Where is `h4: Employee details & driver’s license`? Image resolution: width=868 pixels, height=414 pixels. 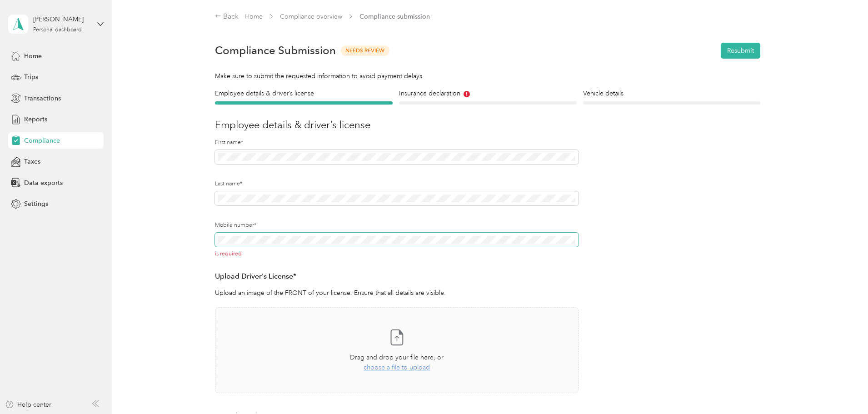 h4: Employee details & driver’s license is located at coordinates (304, 93).